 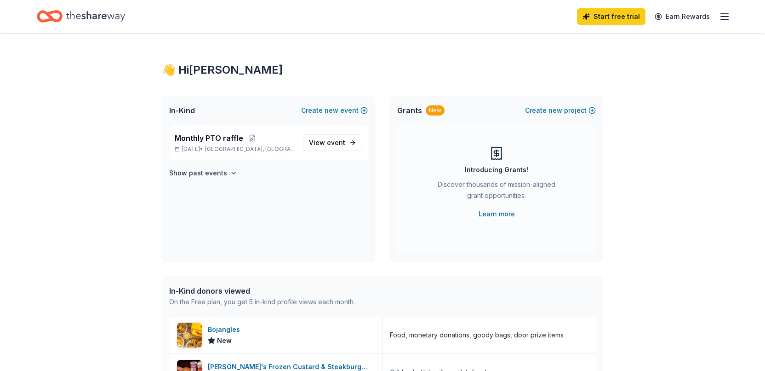 What do you see at coordinates (334, 110) in the screenshot?
I see `button: Createnewevent` at bounding box center [334, 110].